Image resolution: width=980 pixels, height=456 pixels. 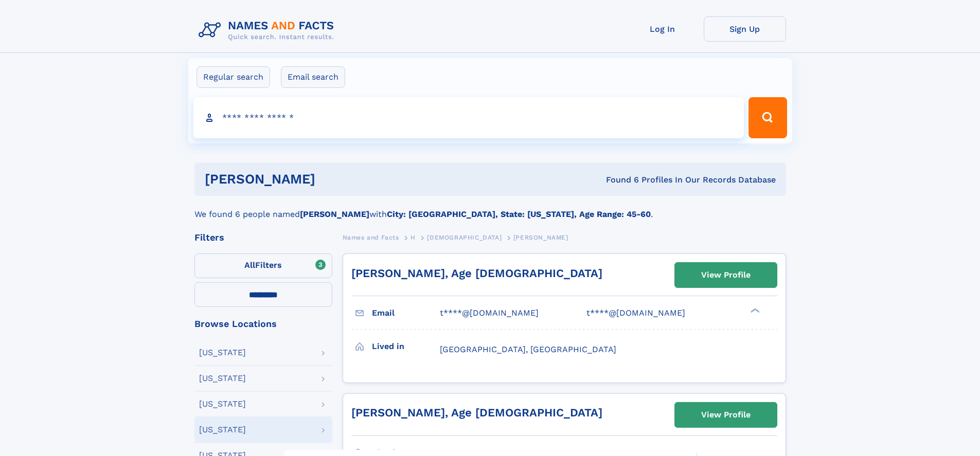 I want to click on label: Regular search, so click(x=233, y=77).